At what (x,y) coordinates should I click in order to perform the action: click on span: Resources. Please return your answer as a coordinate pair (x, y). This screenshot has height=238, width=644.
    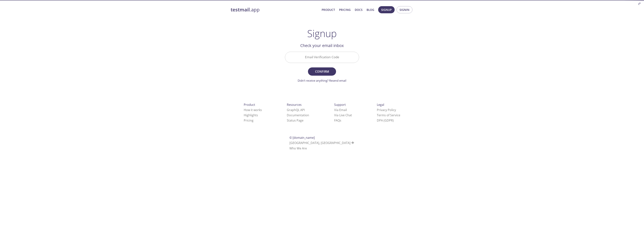
    Looking at the image, I should click on (294, 105).